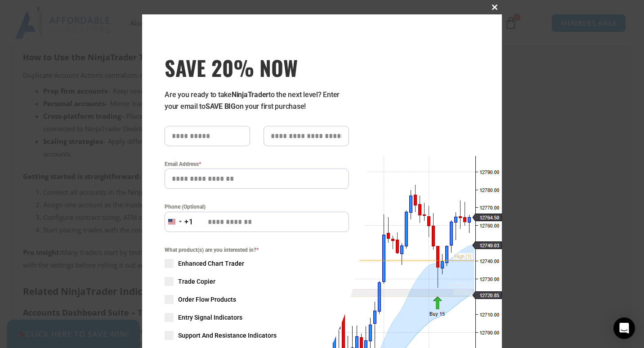 This screenshot has width=644, height=348. Describe the element at coordinates (250, 95) in the screenshot. I see `strong: NinjaTrader` at that location.